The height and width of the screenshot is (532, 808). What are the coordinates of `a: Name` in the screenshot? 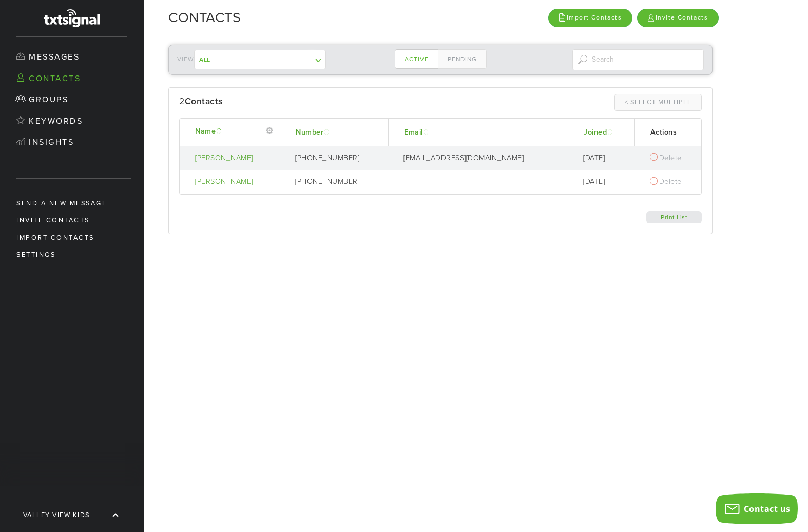 It's located at (209, 131).